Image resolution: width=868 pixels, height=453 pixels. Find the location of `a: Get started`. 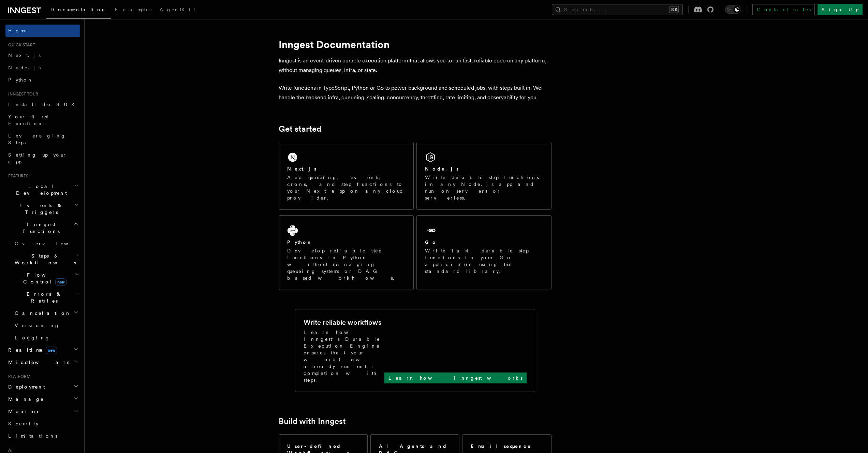

a: Get started is located at coordinates (300, 129).